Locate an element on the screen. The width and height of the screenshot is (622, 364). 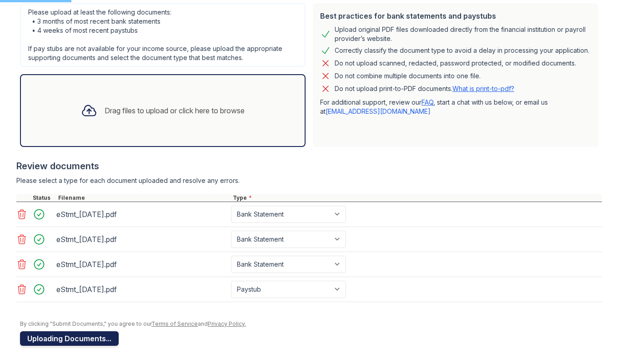
div: Do not combine multiple documents into one file. is located at coordinates (407, 76).